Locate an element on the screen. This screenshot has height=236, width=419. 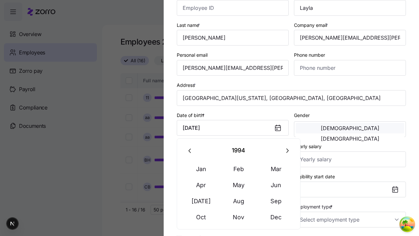
input: Last name is located at coordinates (233, 38).